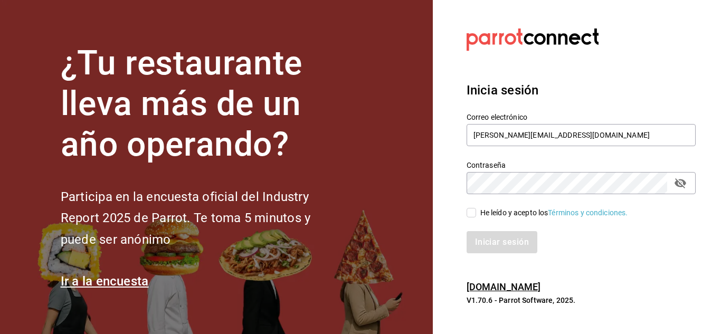 This screenshot has width=721, height=334. Describe the element at coordinates (203, 218) in the screenshot. I see `h2: Participa en la encuesta oficial del Industry Report 2025 de Parrot. Te toma 5 minutos y puede se...` at that location.